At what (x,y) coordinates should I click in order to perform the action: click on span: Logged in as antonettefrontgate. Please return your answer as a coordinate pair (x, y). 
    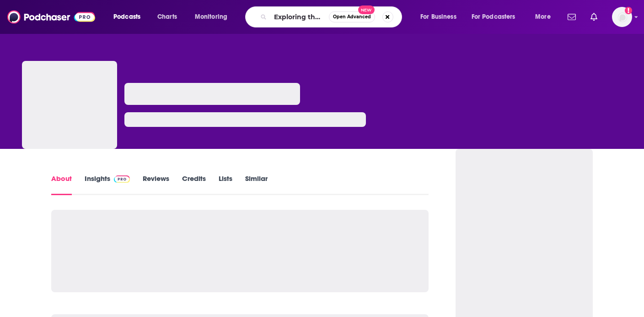
    Looking at the image, I should click on (622, 17).